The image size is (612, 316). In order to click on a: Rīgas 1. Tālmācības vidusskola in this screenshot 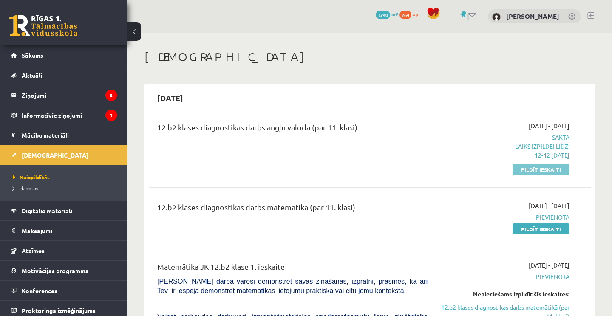, I will do `click(43, 25)`.